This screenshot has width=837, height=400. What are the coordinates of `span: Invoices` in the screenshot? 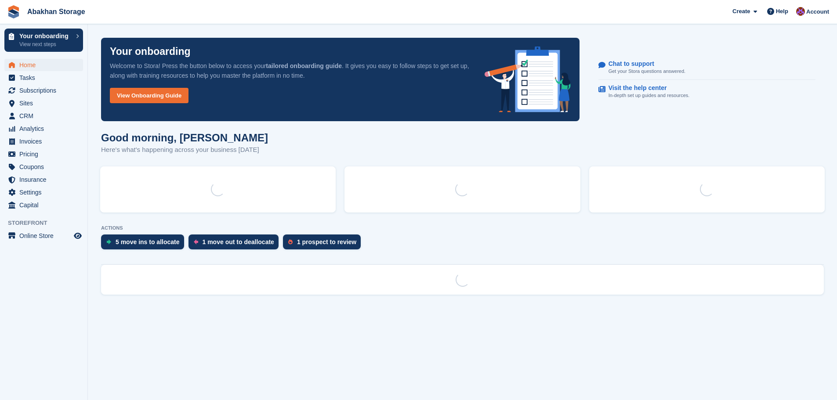 It's located at (46, 141).